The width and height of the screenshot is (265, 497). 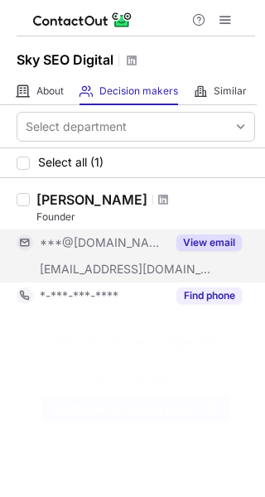 What do you see at coordinates (146, 217) in the screenshot?
I see `div: Founder` at bounding box center [146, 217].